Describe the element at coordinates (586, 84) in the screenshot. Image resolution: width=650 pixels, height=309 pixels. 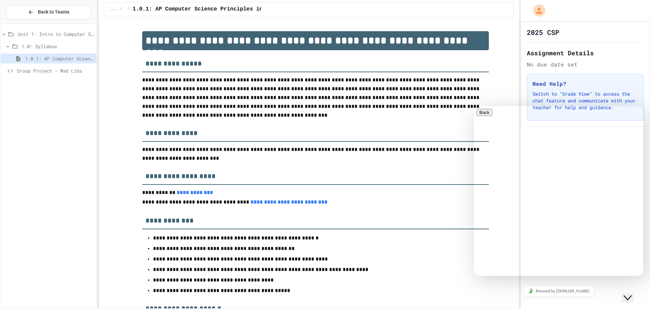
I see `h3: Need Help?` at that location.